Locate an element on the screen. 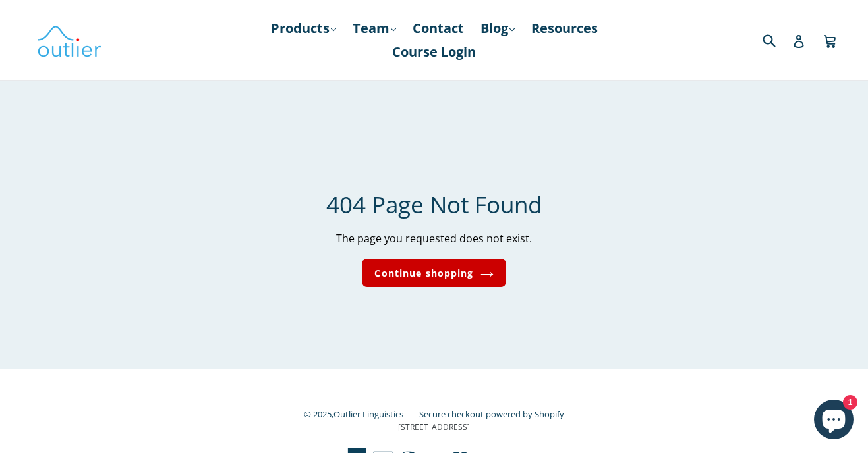 The width and height of the screenshot is (868, 453). a: Blog is located at coordinates (498, 29).